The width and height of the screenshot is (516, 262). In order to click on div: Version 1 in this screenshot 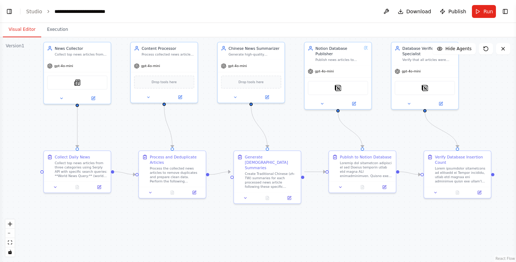, I will do `click(15, 46)`.